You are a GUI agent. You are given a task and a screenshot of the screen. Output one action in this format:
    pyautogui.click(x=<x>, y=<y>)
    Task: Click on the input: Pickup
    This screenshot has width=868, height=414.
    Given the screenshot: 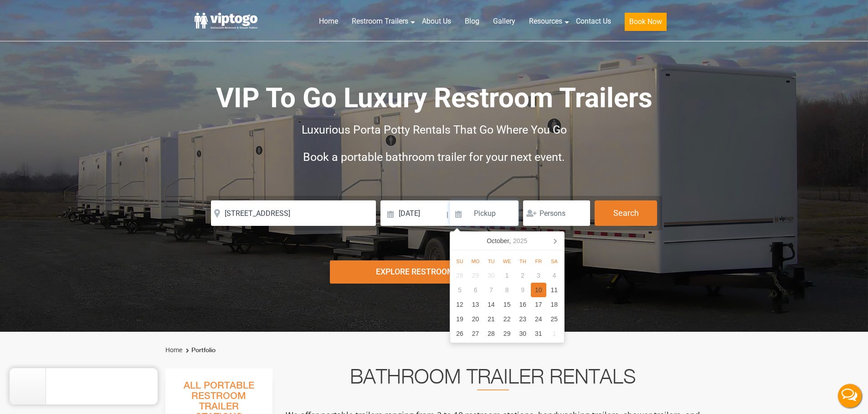 What is the action you would take?
    pyautogui.click(x=484, y=213)
    